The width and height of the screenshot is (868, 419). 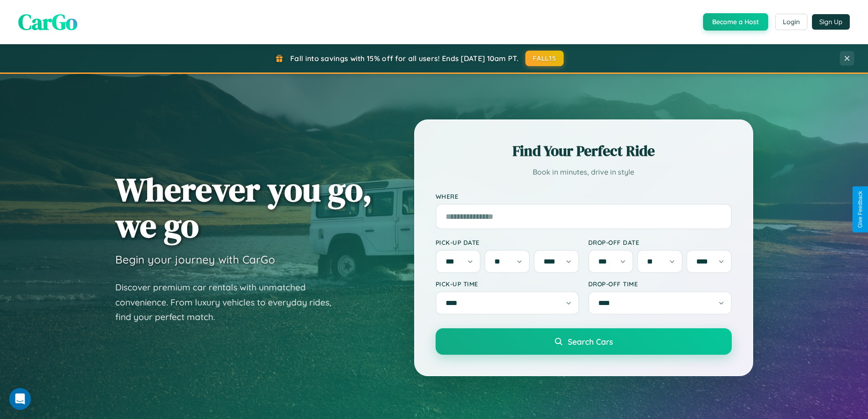 I want to click on p: Book in minutes, drive in style, so click(x=584, y=172).